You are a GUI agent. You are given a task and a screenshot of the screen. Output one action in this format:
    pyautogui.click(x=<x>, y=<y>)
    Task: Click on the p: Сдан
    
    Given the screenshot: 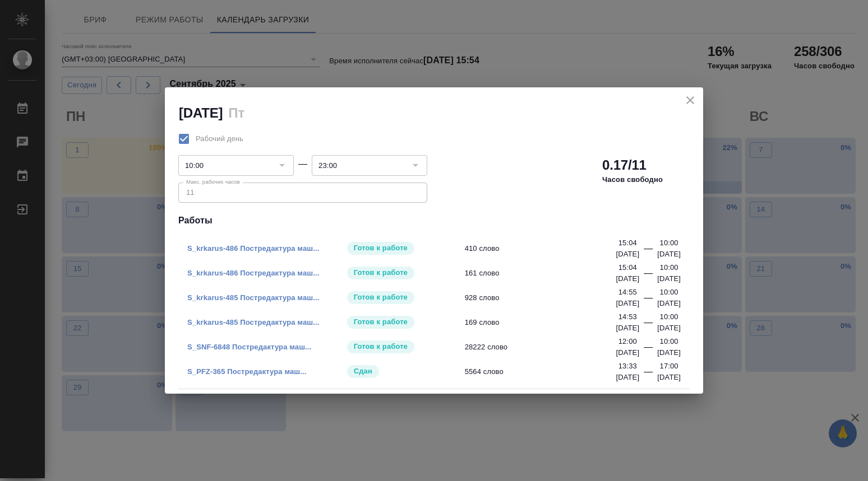 What is the action you would take?
    pyautogui.click(x=363, y=371)
    